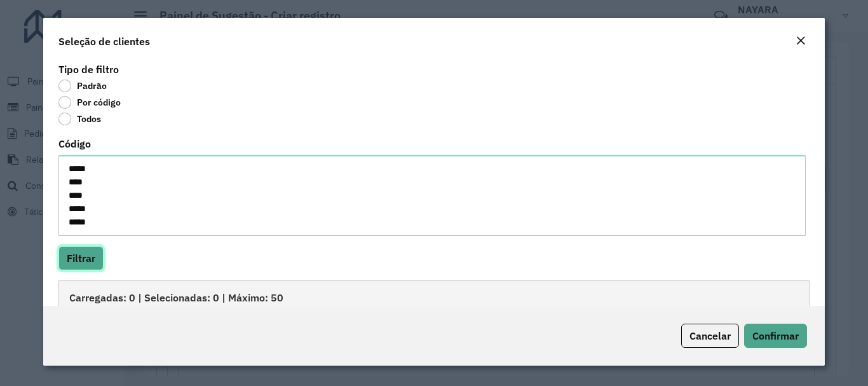 Image resolution: width=868 pixels, height=386 pixels. What do you see at coordinates (775, 336) in the screenshot?
I see `button: Confirmar` at bounding box center [775, 336].